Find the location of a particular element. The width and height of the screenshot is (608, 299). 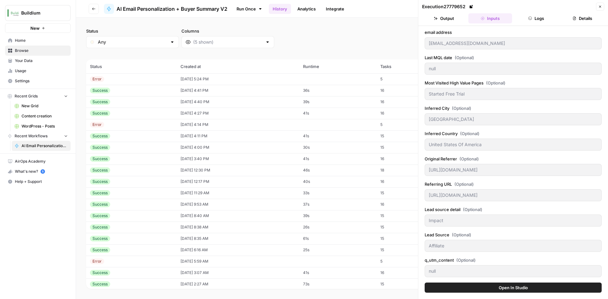

th: Runtime is located at coordinates (338, 67).